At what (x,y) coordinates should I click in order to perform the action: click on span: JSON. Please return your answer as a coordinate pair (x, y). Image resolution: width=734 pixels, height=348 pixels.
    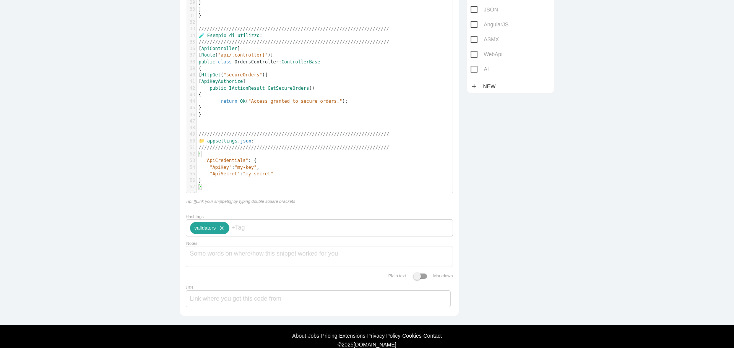
    Looking at the image, I should click on (484, 10).